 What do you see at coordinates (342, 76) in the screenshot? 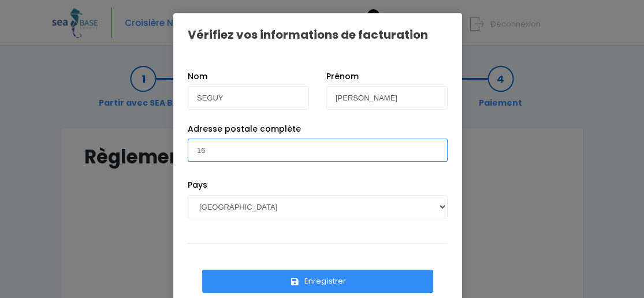
I see `label: Prénom` at bounding box center [342, 76].